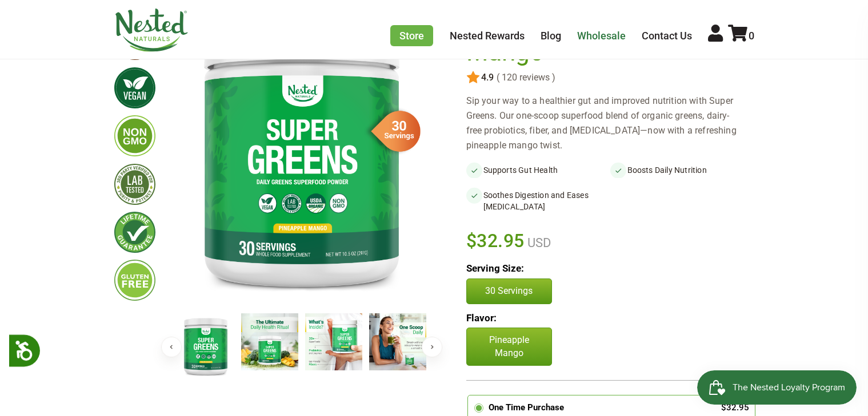 The height and width of the screenshot is (416, 868). What do you see at coordinates (473, 78) in the screenshot?
I see `img: star.svg` at bounding box center [473, 78].